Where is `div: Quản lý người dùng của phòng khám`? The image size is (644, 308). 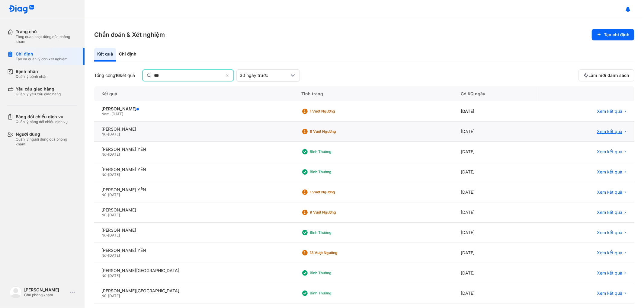
div: Quản lý người dùng của phòng khám is located at coordinates (47, 142).